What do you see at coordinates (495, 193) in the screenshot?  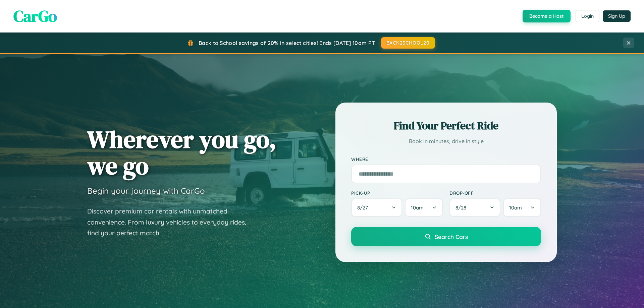 I see `label: Drop-off` at bounding box center [495, 193].